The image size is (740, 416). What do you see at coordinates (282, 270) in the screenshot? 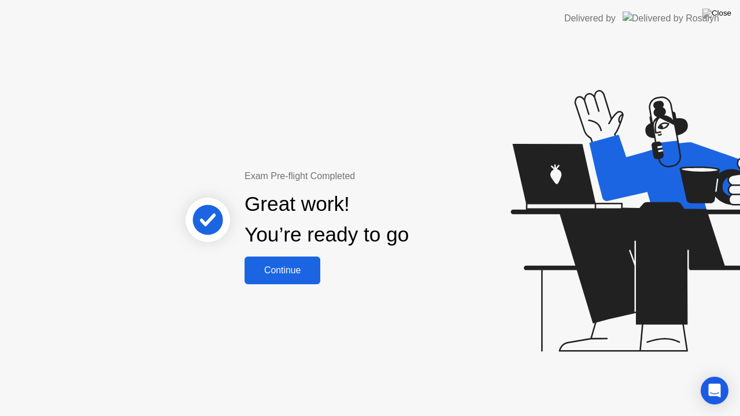
I see `button: Continue` at bounding box center [282, 270].